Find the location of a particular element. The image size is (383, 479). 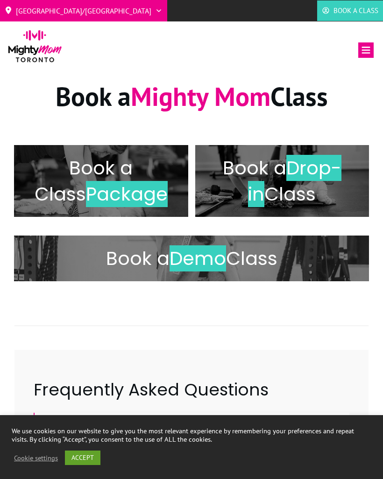

a: Cookie settings is located at coordinates (36, 458).